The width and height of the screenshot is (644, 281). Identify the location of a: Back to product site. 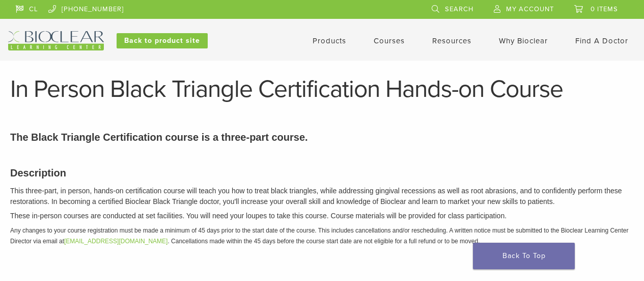
(162, 41).